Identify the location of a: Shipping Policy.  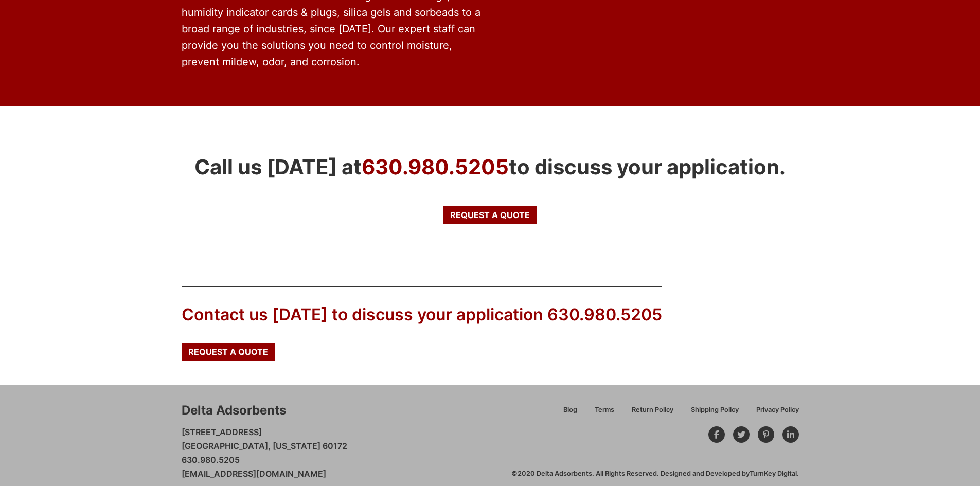
(714, 413).